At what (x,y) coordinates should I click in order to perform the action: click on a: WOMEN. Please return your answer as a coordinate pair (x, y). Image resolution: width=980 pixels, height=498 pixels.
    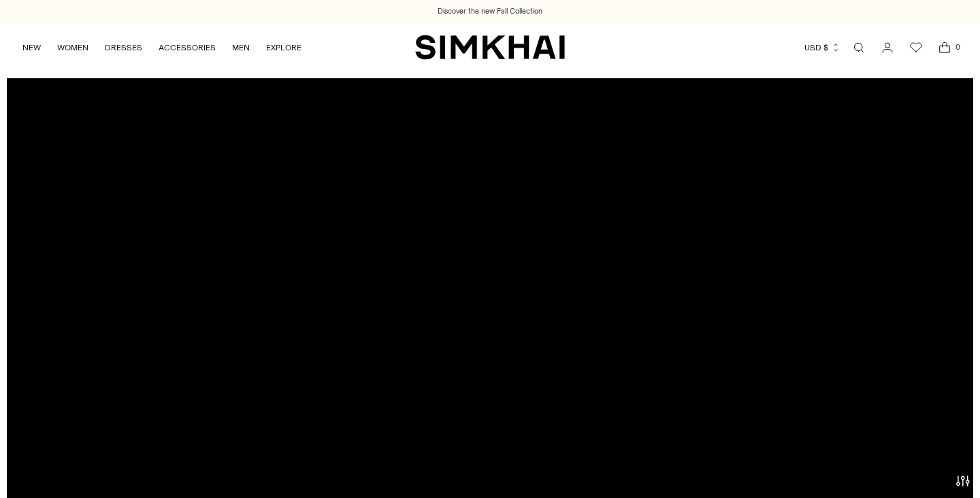
    Looking at the image, I should click on (73, 48).